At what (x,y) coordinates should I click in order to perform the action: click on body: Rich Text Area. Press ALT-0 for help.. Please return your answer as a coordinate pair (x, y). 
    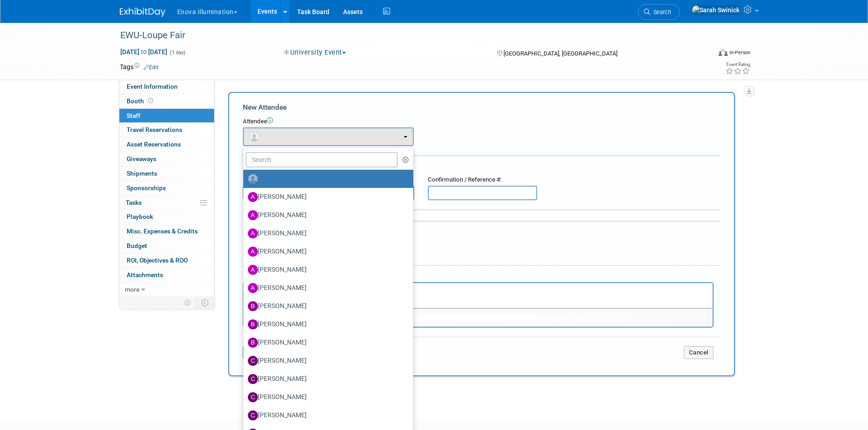
    Looking at the image, I should click on (235, 8).